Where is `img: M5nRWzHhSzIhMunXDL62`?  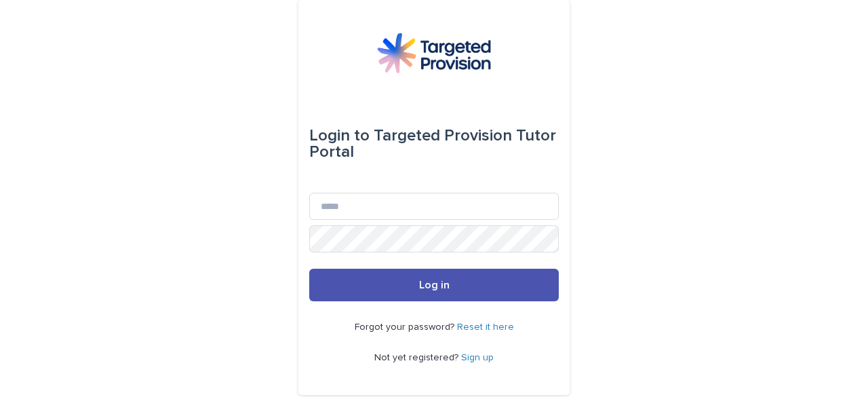
img: M5nRWzHhSzIhMunXDL62 is located at coordinates (434, 53).